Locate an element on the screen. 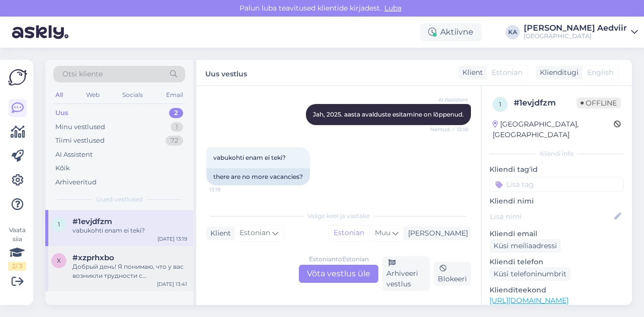  div: All is located at coordinates (59, 95).